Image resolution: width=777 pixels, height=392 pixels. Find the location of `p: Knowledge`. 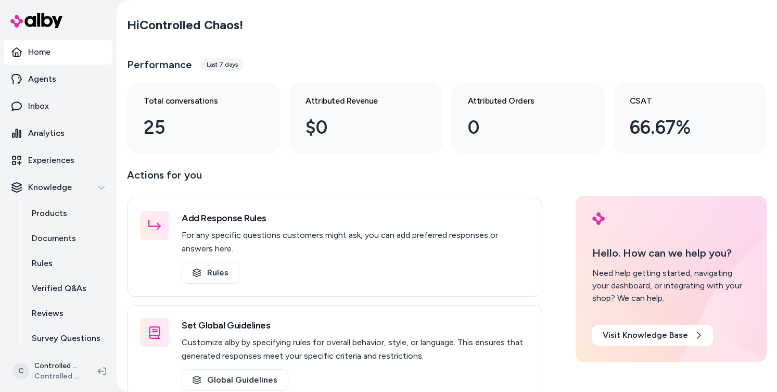

p: Knowledge is located at coordinates (50, 187).